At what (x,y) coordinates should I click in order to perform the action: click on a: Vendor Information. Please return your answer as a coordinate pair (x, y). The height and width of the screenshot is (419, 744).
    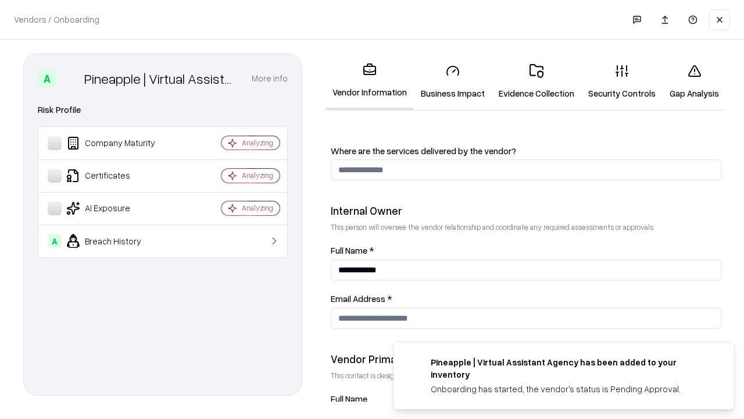
    Looking at the image, I should click on (370, 81).